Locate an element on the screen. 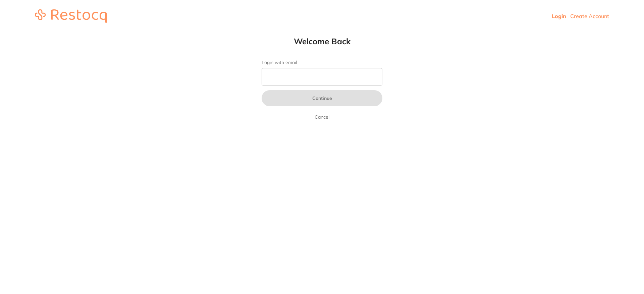  a: Create Account is located at coordinates (589, 16).